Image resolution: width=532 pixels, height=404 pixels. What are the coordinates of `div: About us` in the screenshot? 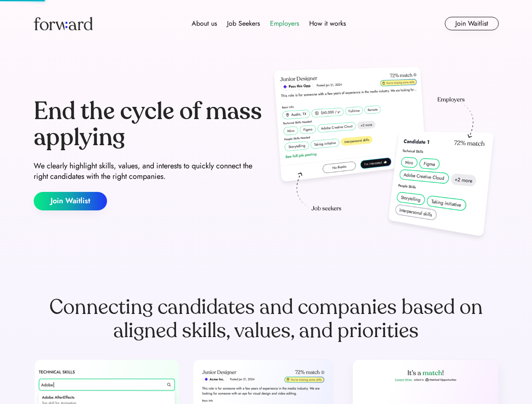 It's located at (204, 24).